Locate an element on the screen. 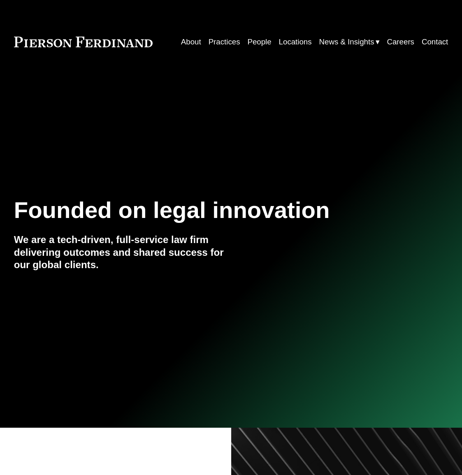 The image size is (462, 475). a: Practices is located at coordinates (224, 42).